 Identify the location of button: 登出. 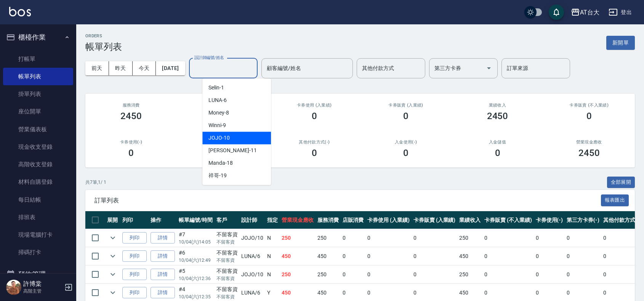
(620, 12).